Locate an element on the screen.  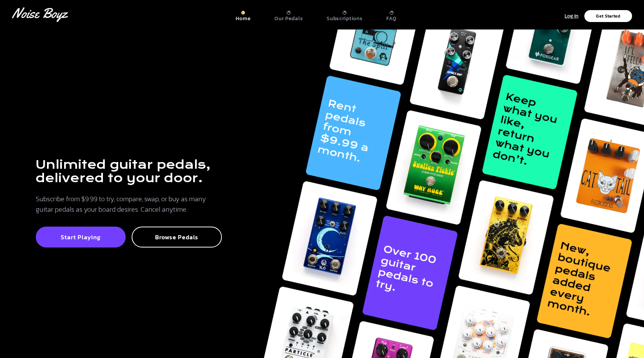
p: Home is located at coordinates (243, 18).